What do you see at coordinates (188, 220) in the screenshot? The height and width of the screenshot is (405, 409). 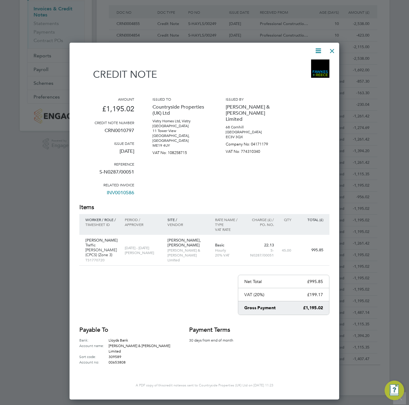 I see `p: Site /` at bounding box center [188, 220].